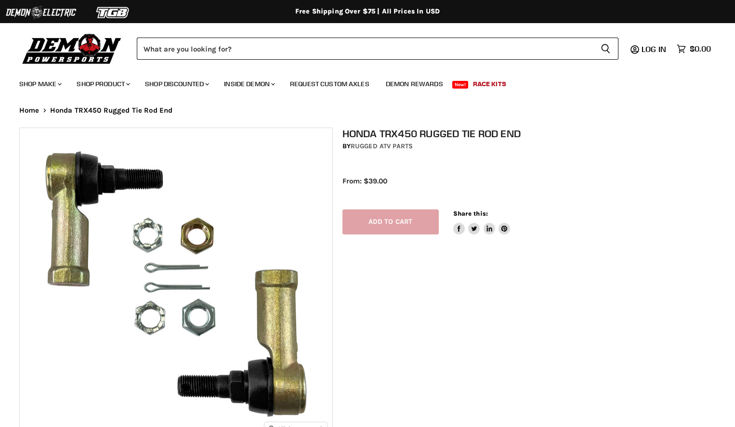 The height and width of the screenshot is (427, 735). What do you see at coordinates (382, 146) in the screenshot?
I see `a: Rugged ATV Parts` at bounding box center [382, 146].